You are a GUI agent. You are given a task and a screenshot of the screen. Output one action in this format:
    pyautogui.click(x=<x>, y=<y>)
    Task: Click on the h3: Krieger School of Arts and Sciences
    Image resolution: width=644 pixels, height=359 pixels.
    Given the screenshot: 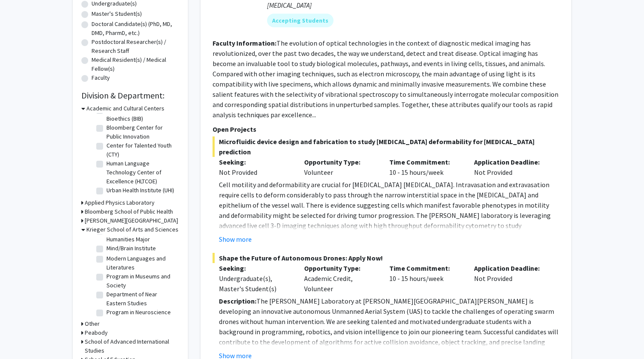 What is the action you would take?
    pyautogui.click(x=133, y=229)
    